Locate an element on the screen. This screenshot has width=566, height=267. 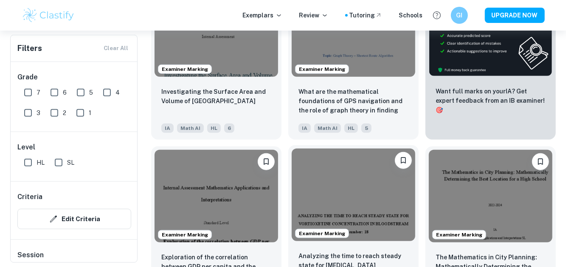
a: Schools is located at coordinates (411, 15).